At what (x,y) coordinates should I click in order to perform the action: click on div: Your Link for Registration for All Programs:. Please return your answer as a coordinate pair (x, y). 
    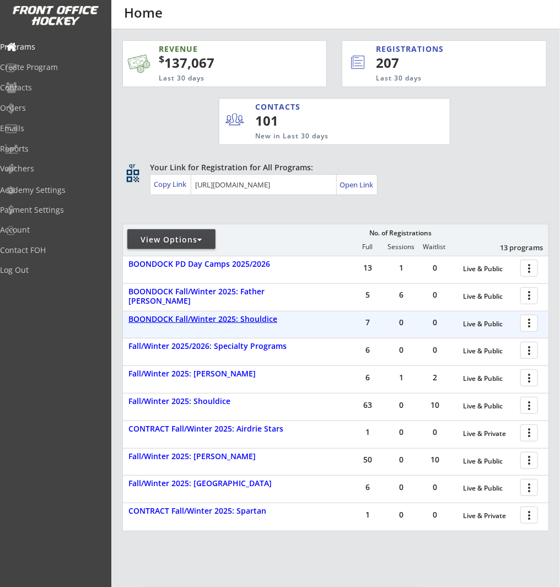
    Looking at the image, I should click on (333, 168).